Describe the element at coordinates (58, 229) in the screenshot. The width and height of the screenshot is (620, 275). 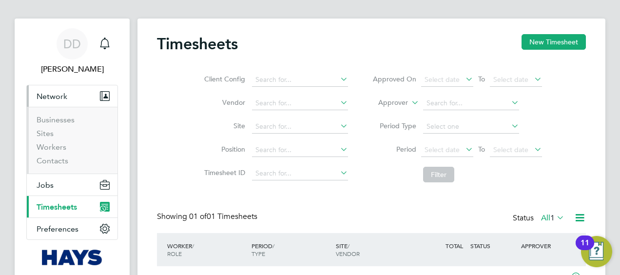
I see `span: Preferences` at that location.